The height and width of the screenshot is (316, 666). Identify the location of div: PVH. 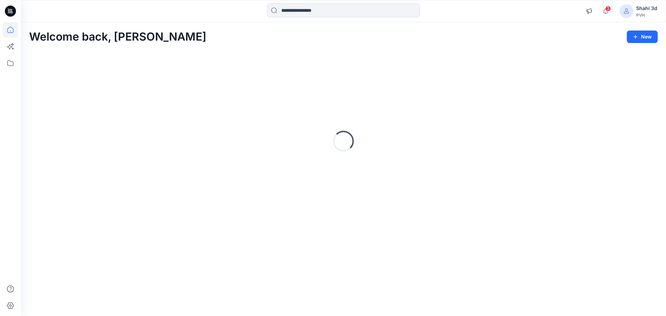
(647, 15).